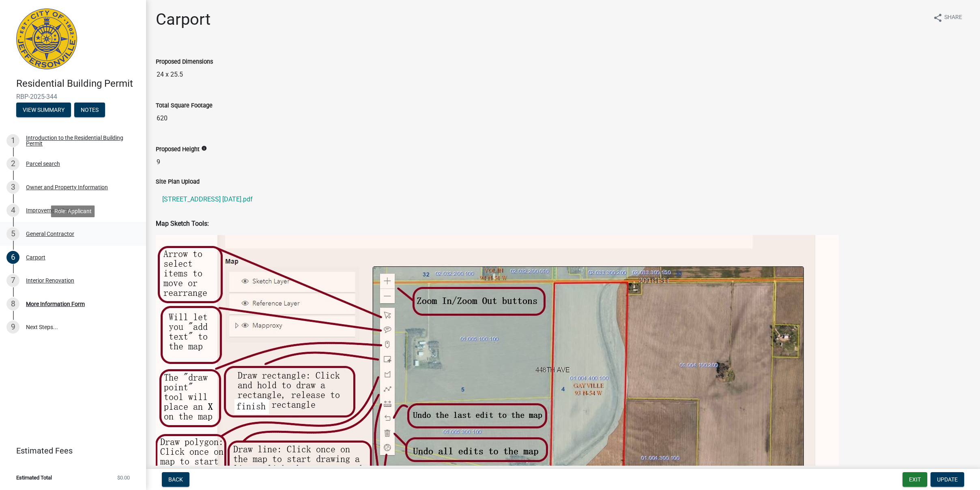  What do you see at coordinates (178, 150) in the screenshot?
I see `label: Proposed Height` at bounding box center [178, 150].